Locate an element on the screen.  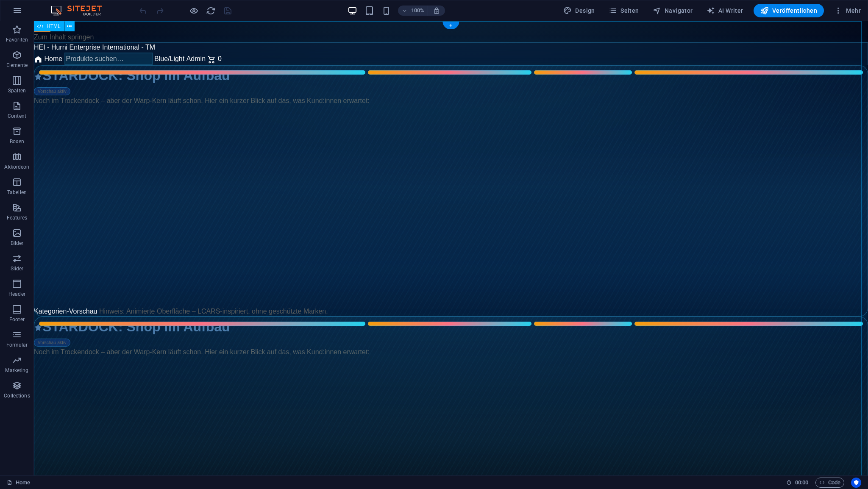
p: Boxen is located at coordinates (17, 142).